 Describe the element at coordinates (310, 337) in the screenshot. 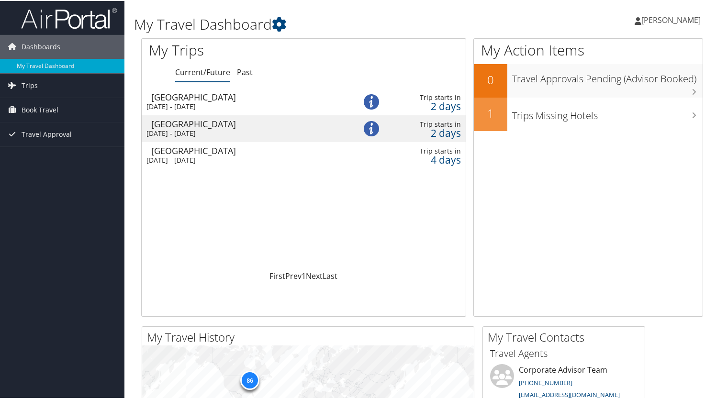

I see `h2: My Travel History` at that location.